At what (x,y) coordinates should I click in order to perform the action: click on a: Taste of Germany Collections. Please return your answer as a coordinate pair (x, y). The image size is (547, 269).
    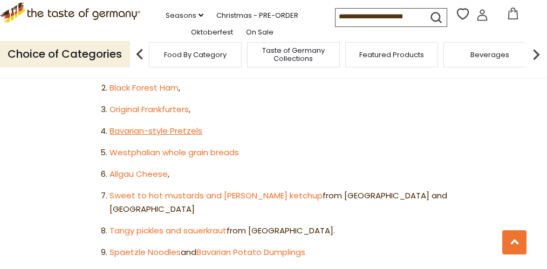
    Looking at the image, I should click on (293, 54).